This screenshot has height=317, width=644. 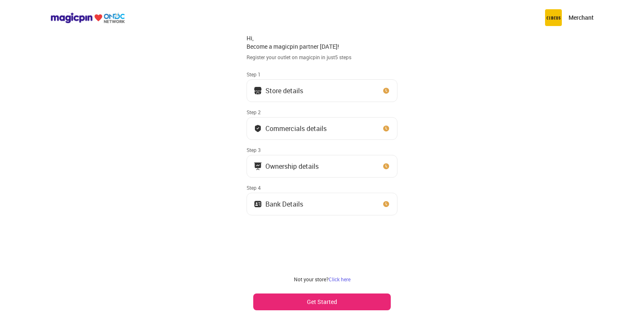 What do you see at coordinates (322, 204) in the screenshot?
I see `button: Bank Details` at bounding box center [322, 204].